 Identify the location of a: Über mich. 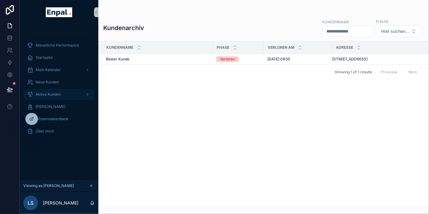
(59, 132).